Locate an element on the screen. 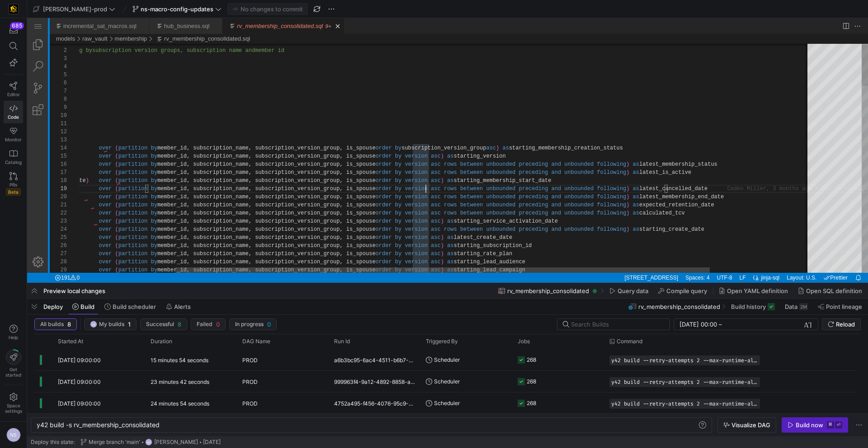 The image size is (868, 448). button: Build history is located at coordinates (752, 307).